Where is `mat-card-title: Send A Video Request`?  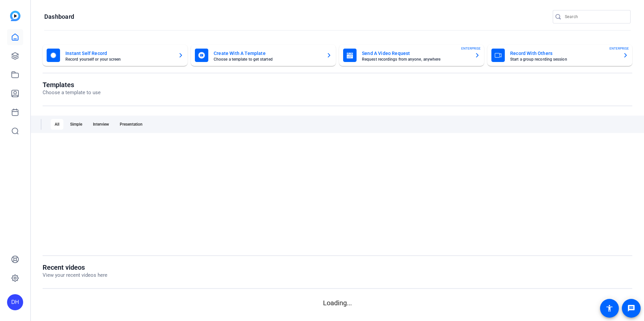 mat-card-title: Send A Video Request is located at coordinates (416, 54).